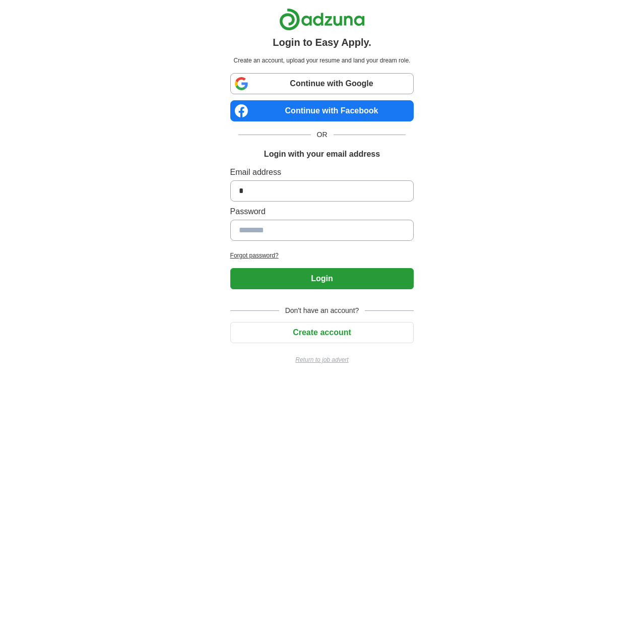  I want to click on a: Forgot password?, so click(322, 255).